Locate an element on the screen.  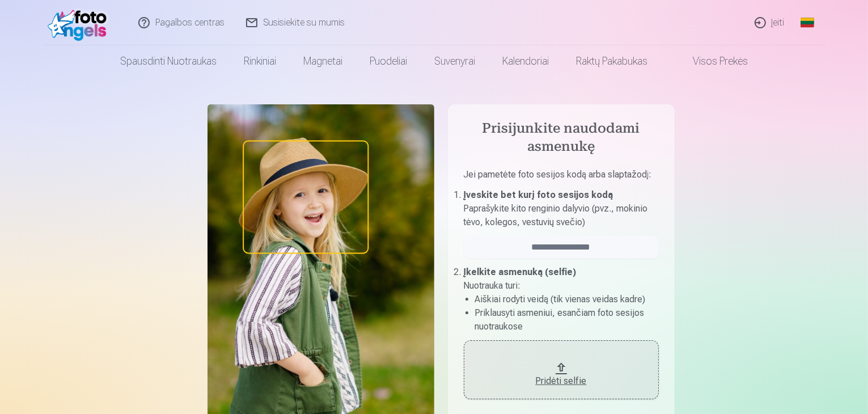
img: /fa2 is located at coordinates (80, 23).